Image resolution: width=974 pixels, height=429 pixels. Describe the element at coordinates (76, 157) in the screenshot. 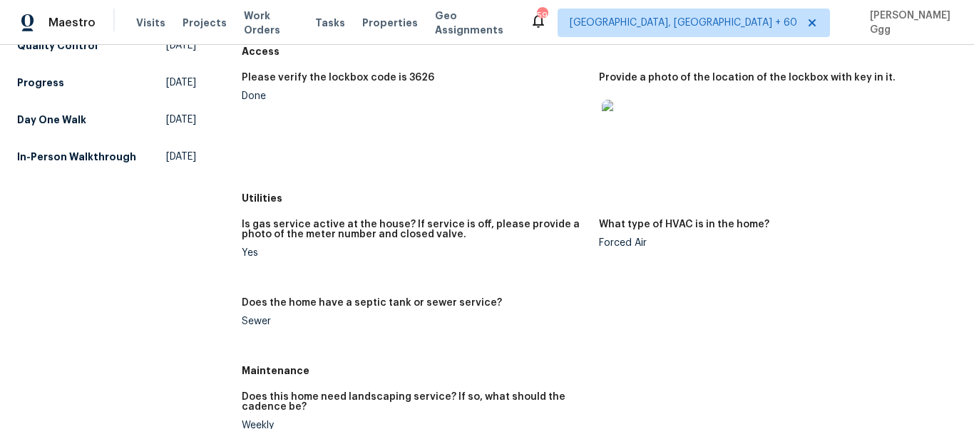

I see `h5: In-Person Walkthrough` at that location.